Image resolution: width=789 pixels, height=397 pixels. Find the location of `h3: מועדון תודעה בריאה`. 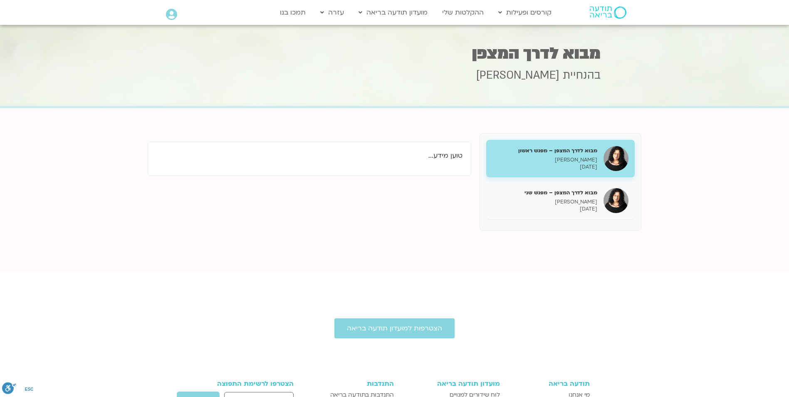

h3: מועדון תודעה בריאה is located at coordinates (451, 383).